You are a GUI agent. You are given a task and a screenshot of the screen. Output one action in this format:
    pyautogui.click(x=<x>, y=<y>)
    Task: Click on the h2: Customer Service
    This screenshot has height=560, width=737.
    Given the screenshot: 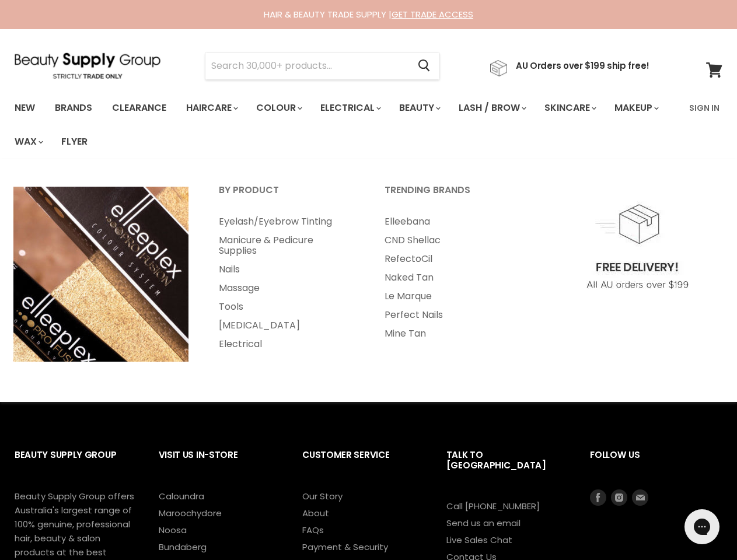 What is the action you would take?
    pyautogui.click(x=362, y=464)
    